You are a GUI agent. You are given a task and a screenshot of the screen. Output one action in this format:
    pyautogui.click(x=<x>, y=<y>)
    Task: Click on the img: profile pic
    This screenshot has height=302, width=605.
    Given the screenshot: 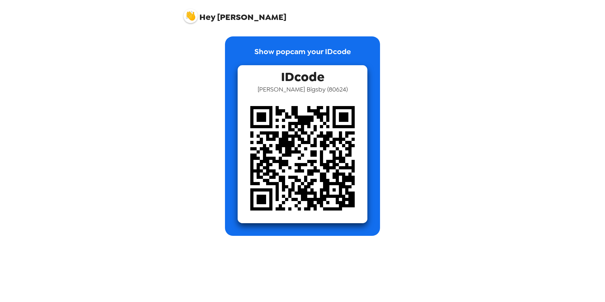 What is the action you would take?
    pyautogui.click(x=190, y=16)
    